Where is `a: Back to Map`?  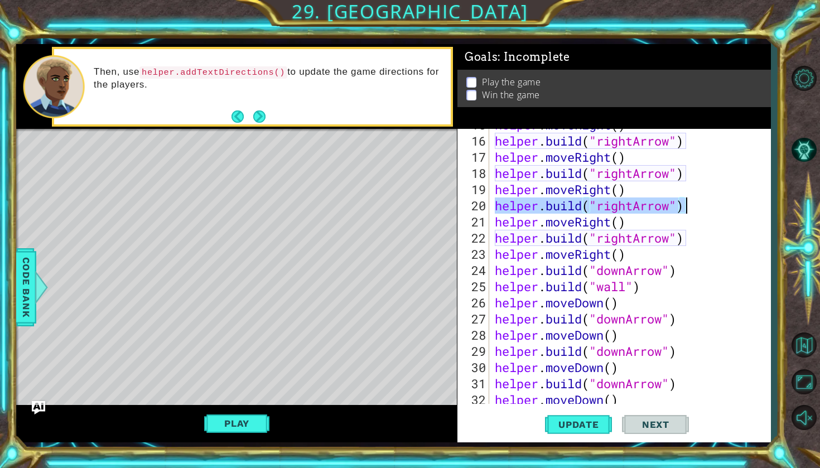
a: Back to Map is located at coordinates (804, 345).